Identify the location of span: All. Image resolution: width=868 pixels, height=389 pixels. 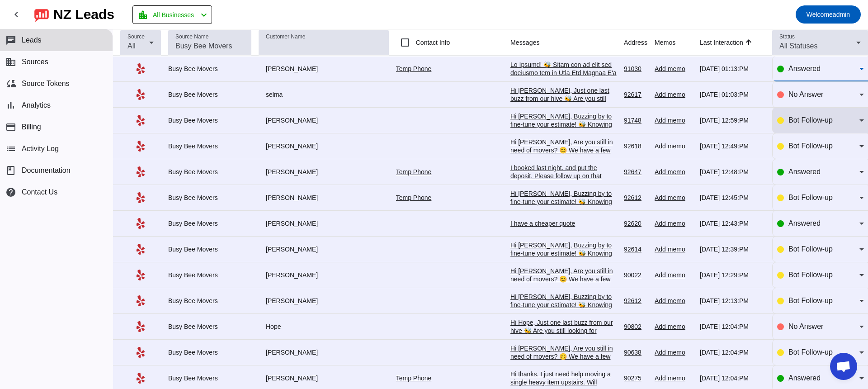
(131, 45).